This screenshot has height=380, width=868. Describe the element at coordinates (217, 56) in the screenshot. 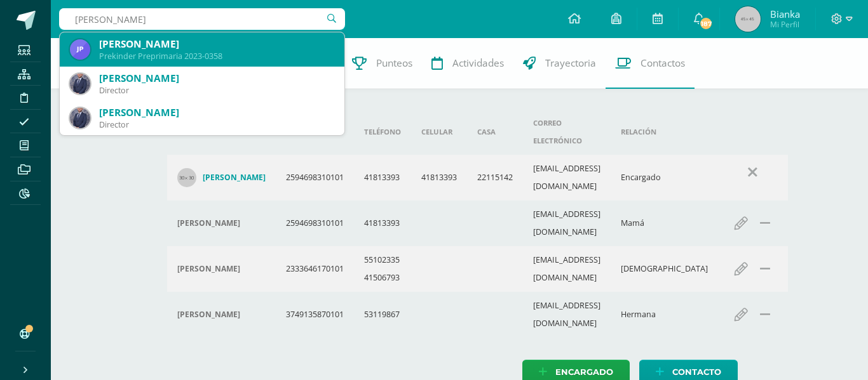

I see `div: Prekinder Preprimaria 2023-0358` at that location.